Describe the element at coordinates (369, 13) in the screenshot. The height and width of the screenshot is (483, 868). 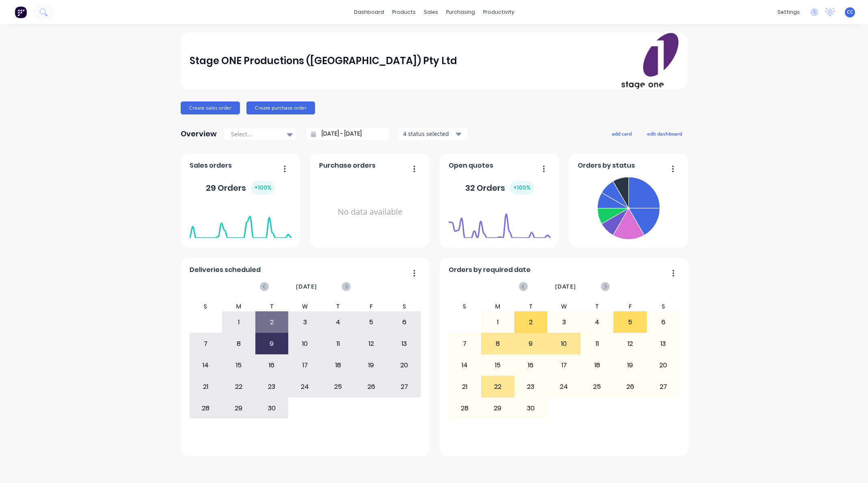
I see `a: dashboard` at that location.